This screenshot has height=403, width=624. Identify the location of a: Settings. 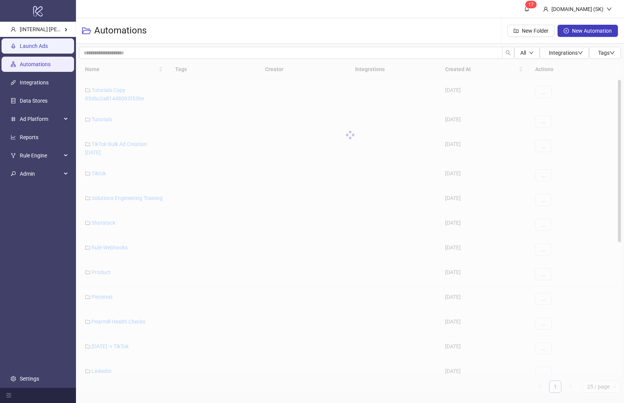
(29, 378).